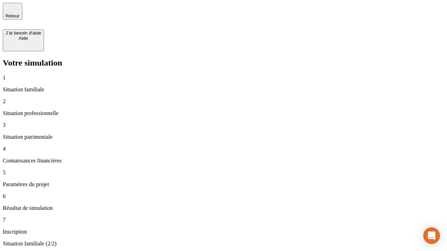 The image size is (447, 251). I want to click on div: Aide, so click(23, 38).